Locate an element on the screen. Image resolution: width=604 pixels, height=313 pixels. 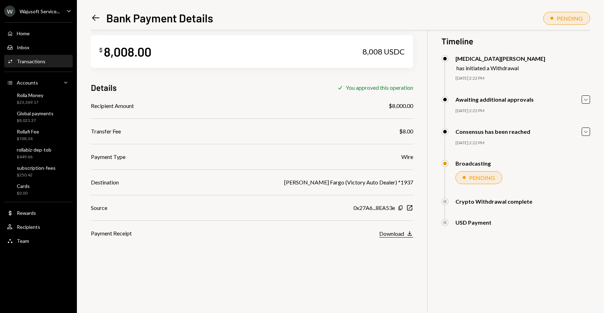
a: rollabiz-dep-tob$449.66 is located at coordinates (38, 153).